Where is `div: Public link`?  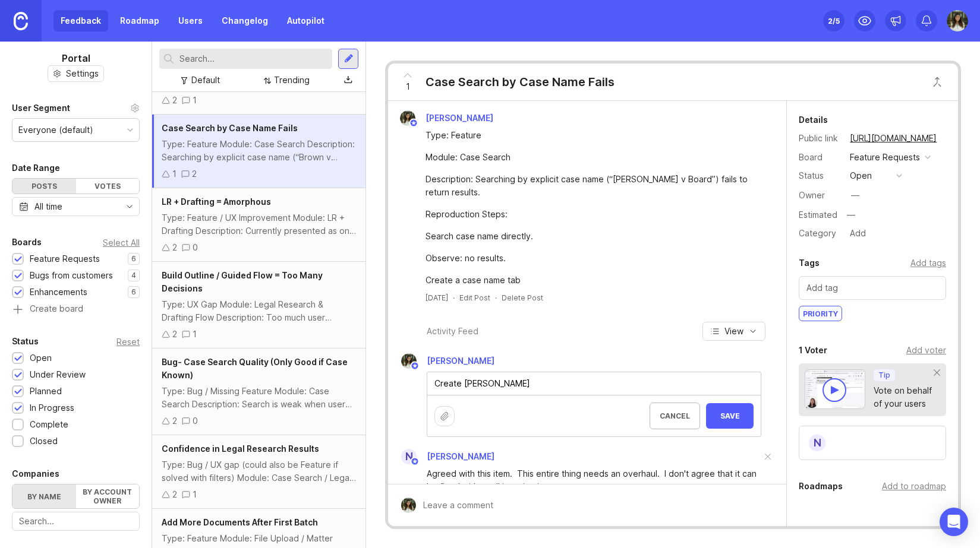 div: Public link is located at coordinates (819, 139).